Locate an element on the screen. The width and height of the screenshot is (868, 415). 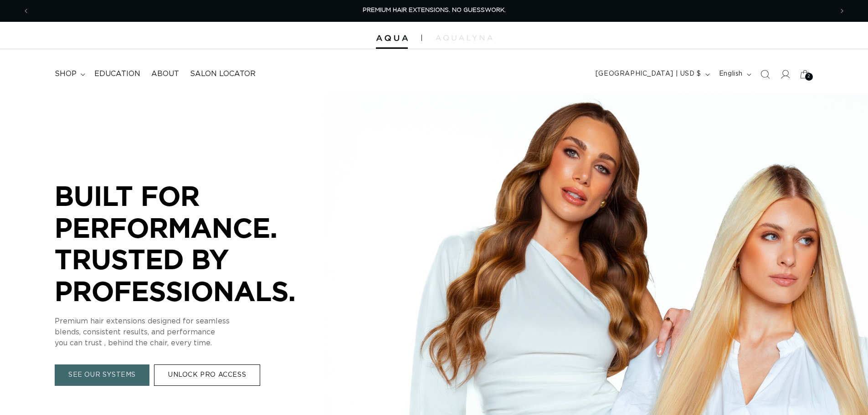
a: Education is located at coordinates (117, 74).